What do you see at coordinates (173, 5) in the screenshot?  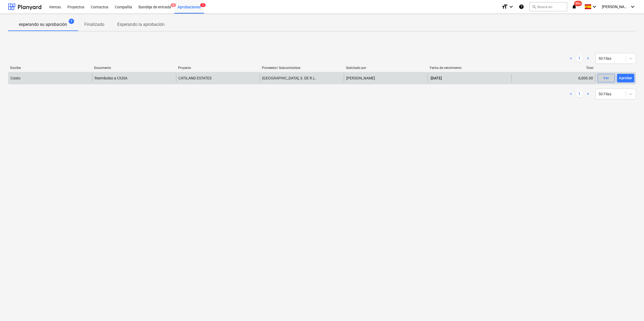 I see `span: 3` at bounding box center [173, 5].